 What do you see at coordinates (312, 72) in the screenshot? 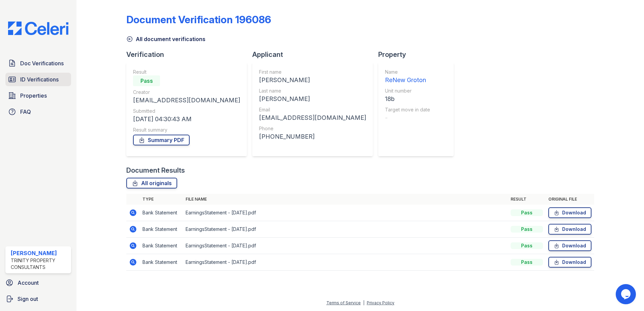
I see `div: First name` at bounding box center [312, 72].